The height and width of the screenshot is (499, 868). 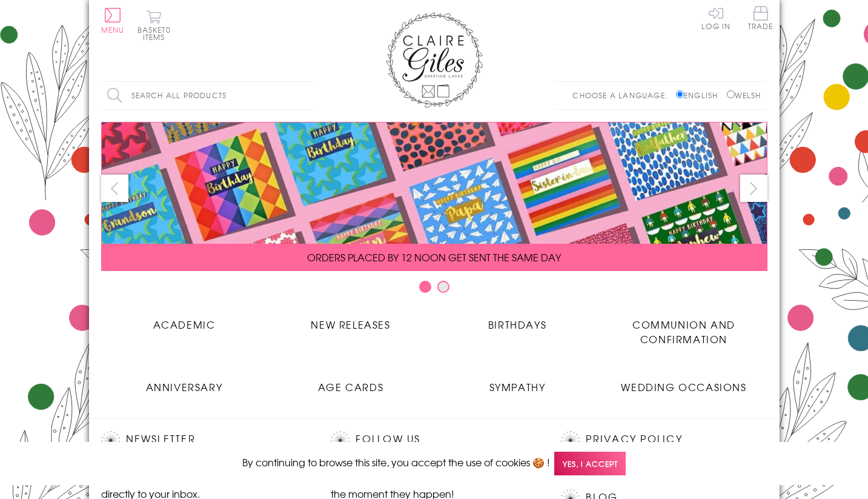 What do you see at coordinates (207, 95) in the screenshot?
I see `input: Search all products` at bounding box center [207, 95].